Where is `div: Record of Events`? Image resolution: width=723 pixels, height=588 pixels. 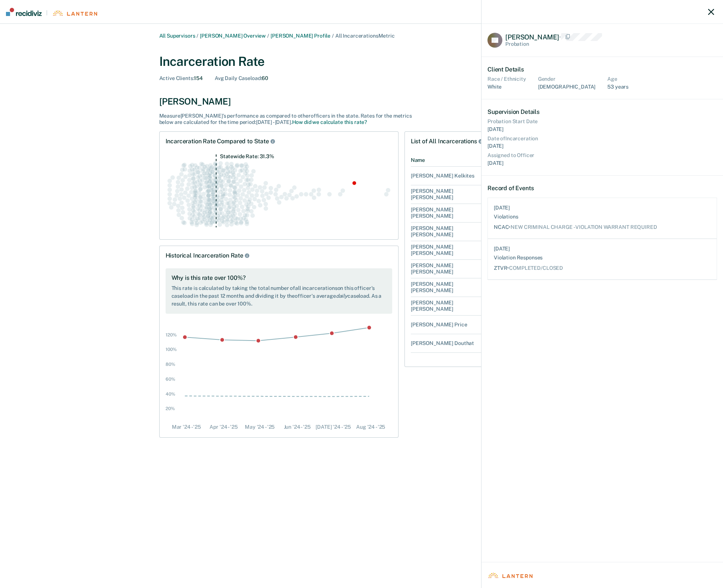 div: Record of Events is located at coordinates (602, 188).